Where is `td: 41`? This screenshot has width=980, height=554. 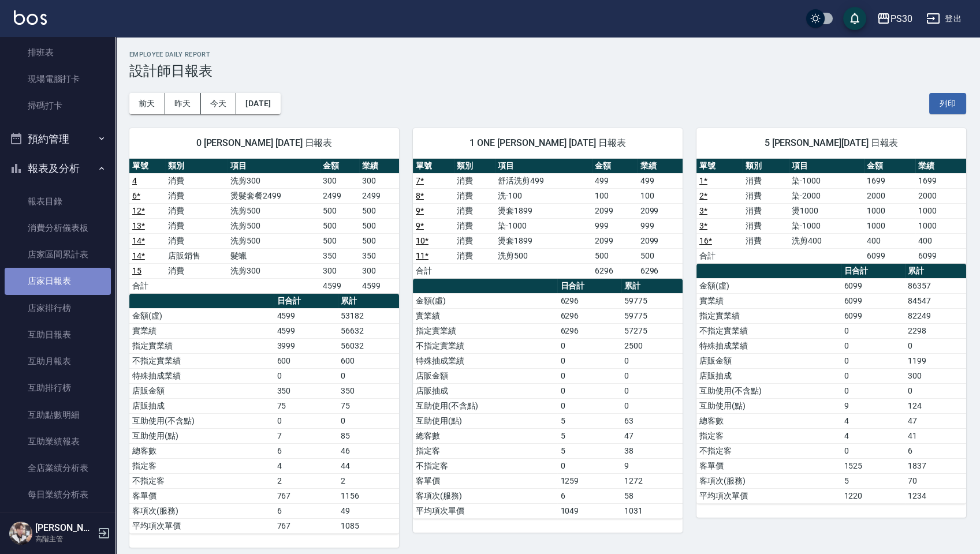 td: 41 is located at coordinates (935, 435).